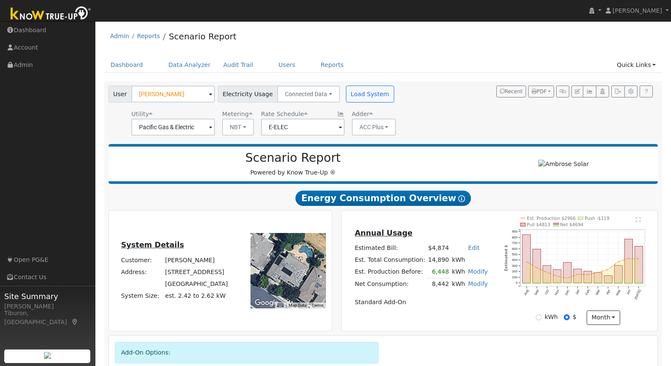 This screenshot has width=671, height=366. I want to click on text: Jan, so click(577, 292).